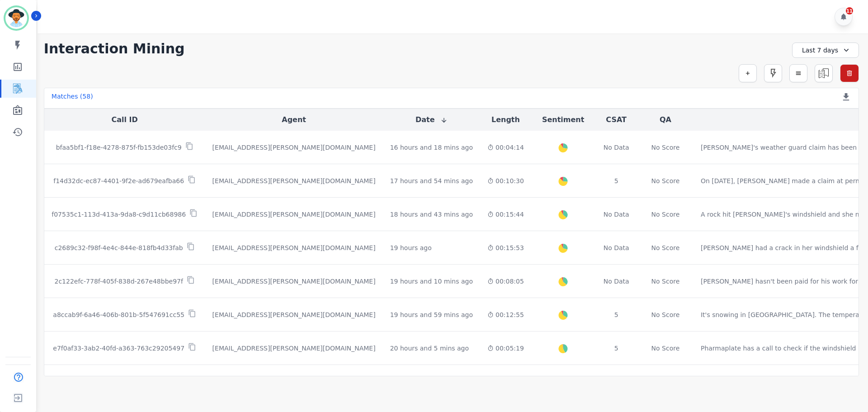 The width and height of the screenshot is (868, 412). Describe the element at coordinates (119, 214) in the screenshot. I see `p: f07535c1-113d-413a-9da8-c9d11cb68986` at that location.